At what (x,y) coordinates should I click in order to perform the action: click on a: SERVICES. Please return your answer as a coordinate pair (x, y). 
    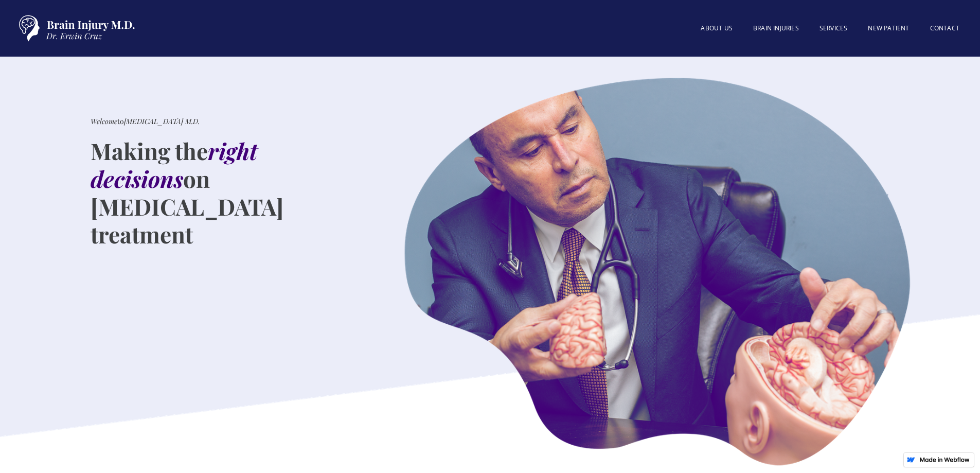
    Looking at the image, I should click on (833, 28).